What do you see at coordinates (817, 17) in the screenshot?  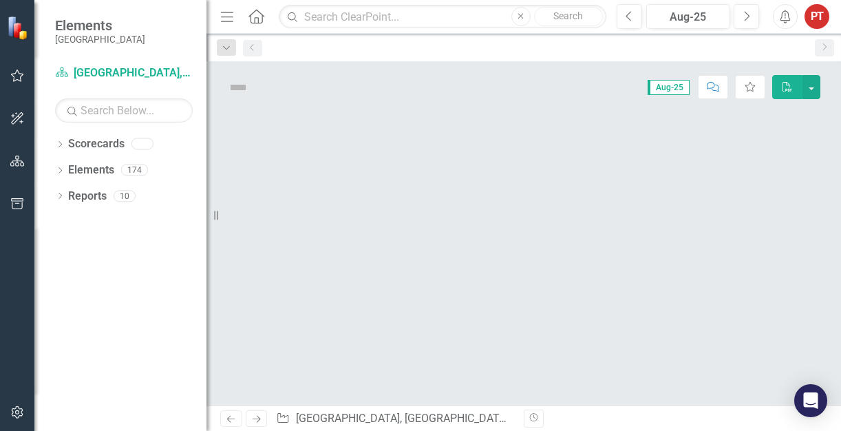 I see `button: PT` at bounding box center [817, 17].